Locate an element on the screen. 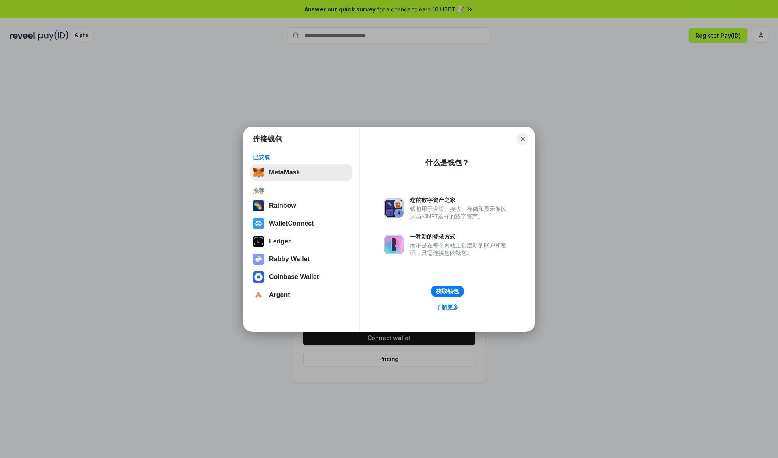  button: Ledger is located at coordinates (301, 241).